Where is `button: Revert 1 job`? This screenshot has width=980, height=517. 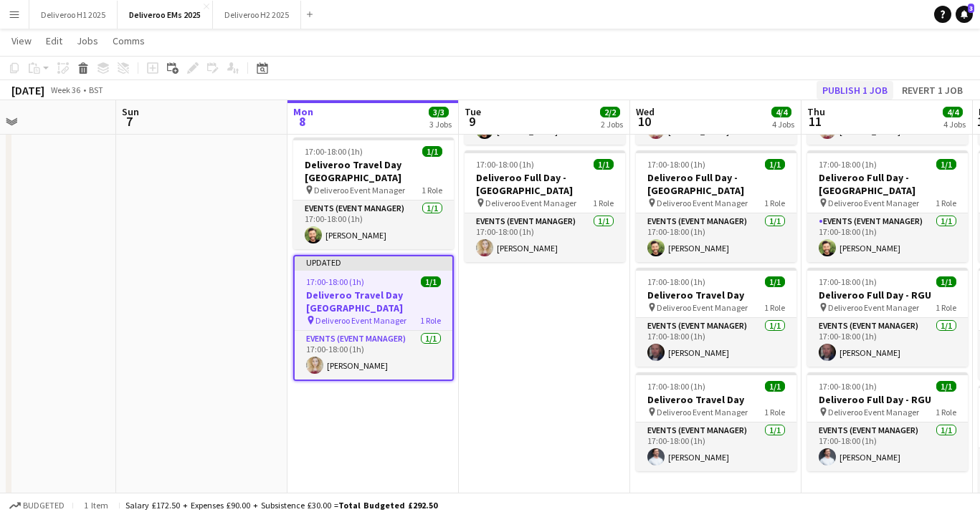
button: Revert 1 job is located at coordinates (932, 91).